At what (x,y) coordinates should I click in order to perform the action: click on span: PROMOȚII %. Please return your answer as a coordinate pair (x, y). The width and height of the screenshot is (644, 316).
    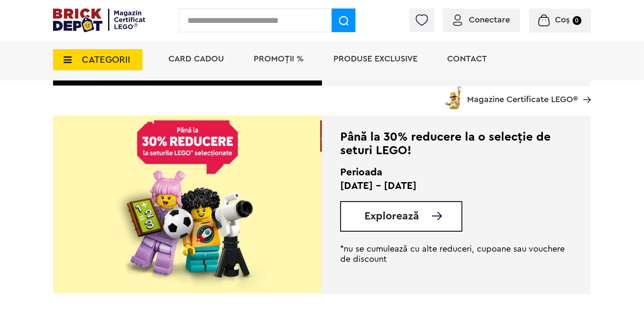
    Looking at the image, I should click on (278, 59).